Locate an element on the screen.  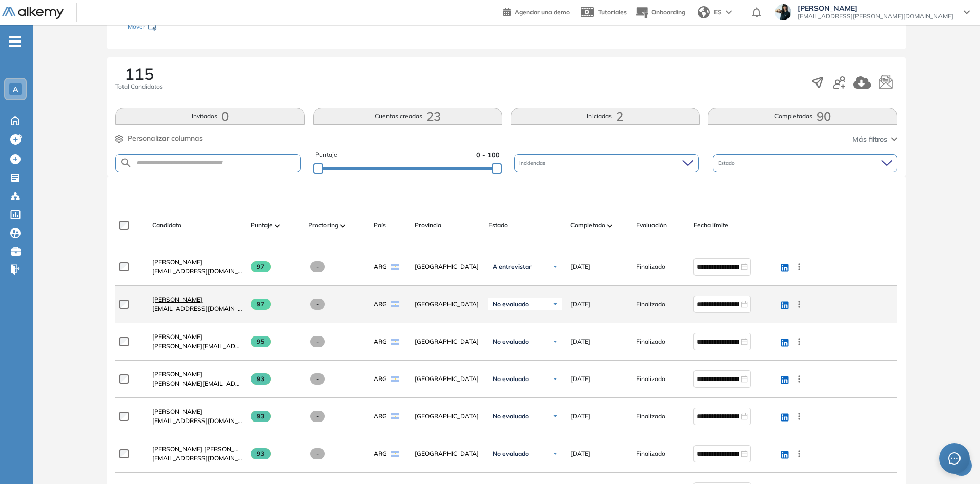
img: world is located at coordinates (703, 12).